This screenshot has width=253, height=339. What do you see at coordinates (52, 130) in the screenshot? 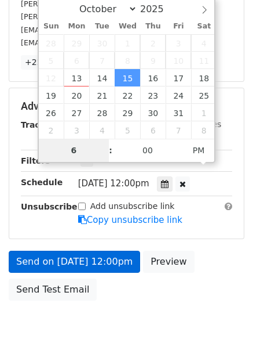
I see `span: November 2, 2025` at bounding box center [52, 130].